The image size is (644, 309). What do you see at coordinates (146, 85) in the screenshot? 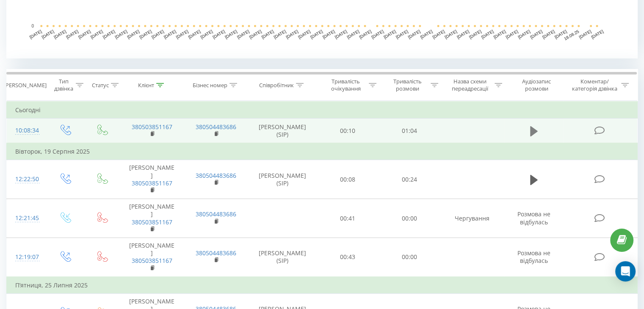
I see `div: Клієнт` at bounding box center [146, 85].